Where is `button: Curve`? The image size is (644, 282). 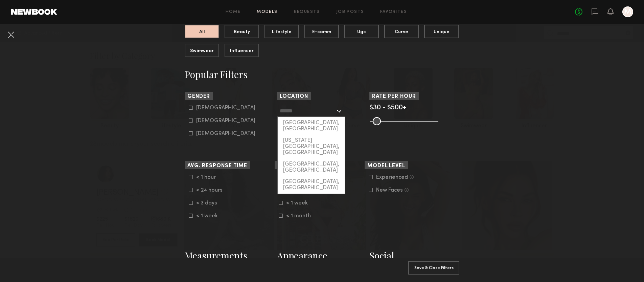
button: Curve is located at coordinates (401, 32).